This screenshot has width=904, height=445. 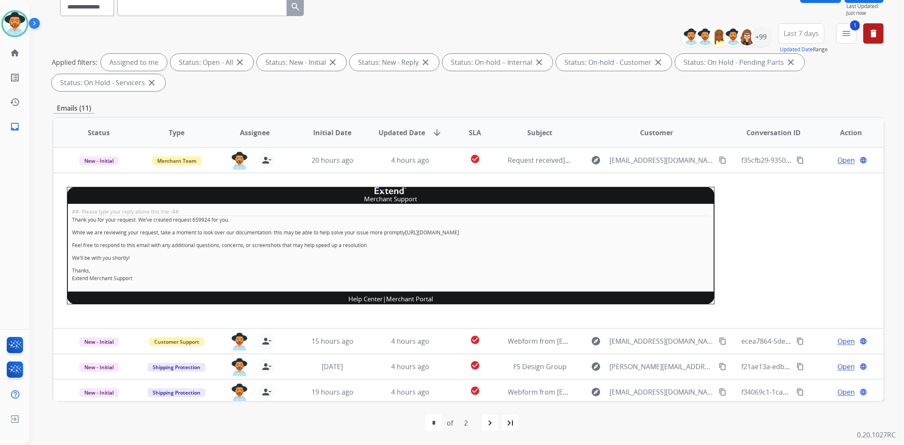 What do you see at coordinates (846, 33) in the screenshot?
I see `button: 1` at bounding box center [846, 33].